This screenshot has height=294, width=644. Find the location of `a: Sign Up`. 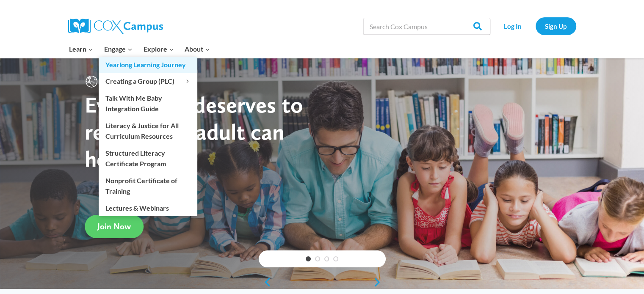

a: Sign Up is located at coordinates (556, 26).